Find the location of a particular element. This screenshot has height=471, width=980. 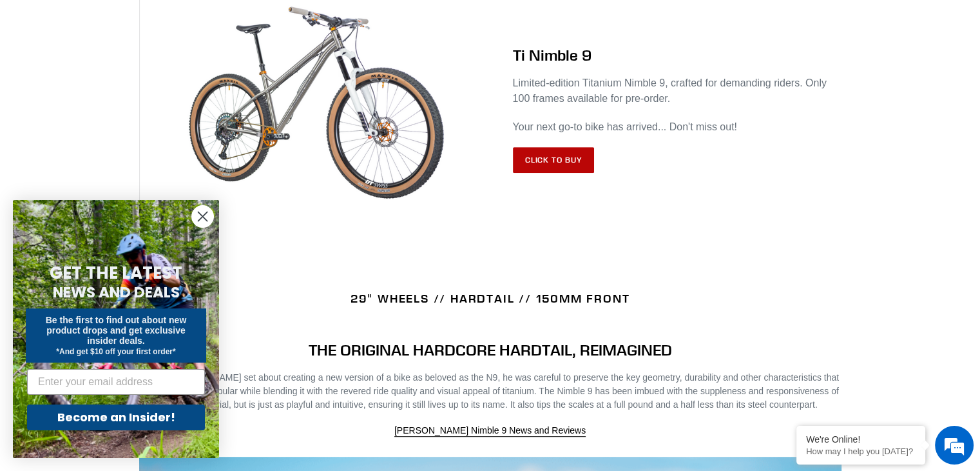

button: Become an Insider! is located at coordinates (116, 418).